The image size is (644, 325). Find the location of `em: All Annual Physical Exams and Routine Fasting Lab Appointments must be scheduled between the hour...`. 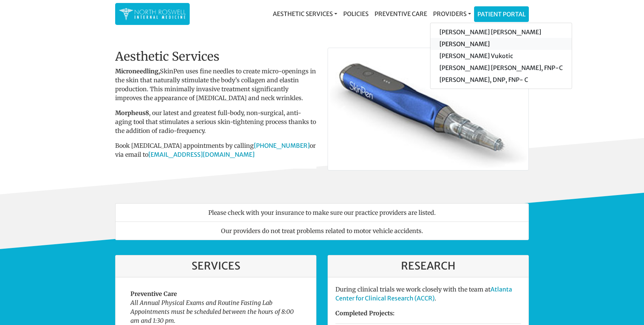

em: All Annual Physical Exams and Routine Fasting Lab Appointments must be scheduled between the hour... is located at coordinates (212, 312).